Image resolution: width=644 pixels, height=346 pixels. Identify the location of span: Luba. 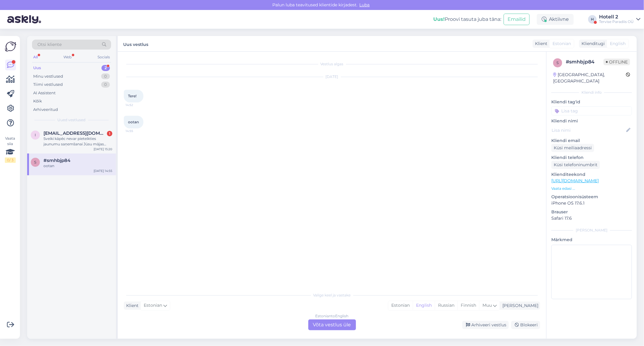
(365, 5).